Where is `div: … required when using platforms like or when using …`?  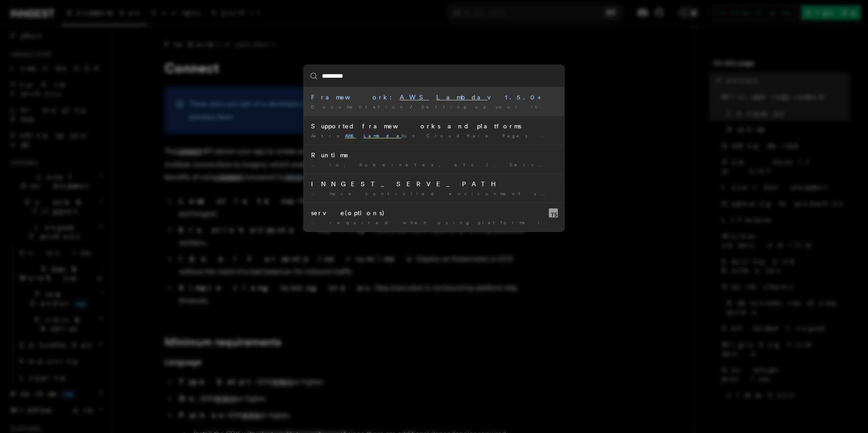
div: … required when using platforms like or when using … is located at coordinates (434, 222).